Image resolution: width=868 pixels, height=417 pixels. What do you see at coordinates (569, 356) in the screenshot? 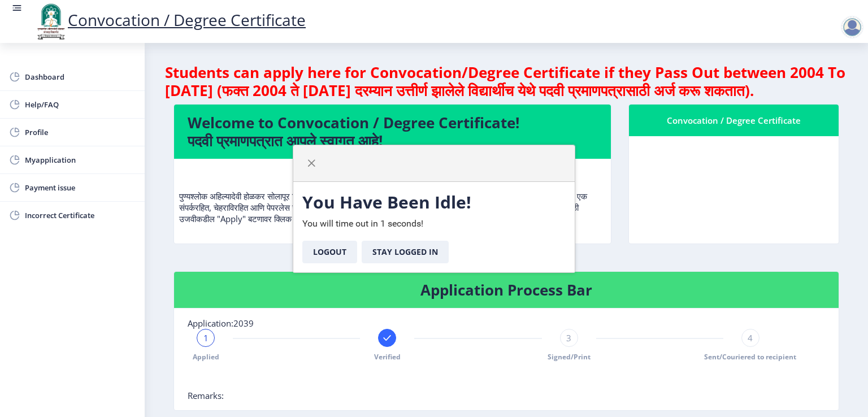
I see `span: Signed/Print` at bounding box center [569, 356].